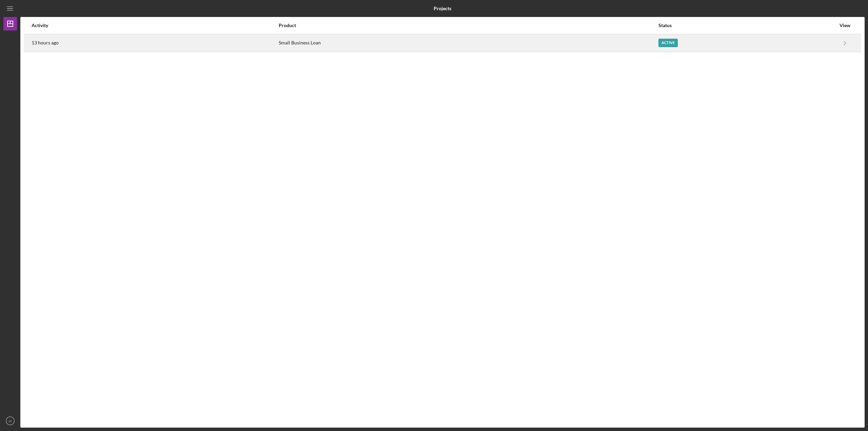 This screenshot has width=868, height=431. Describe the element at coordinates (10, 421) in the screenshot. I see `text: JK` at that location.